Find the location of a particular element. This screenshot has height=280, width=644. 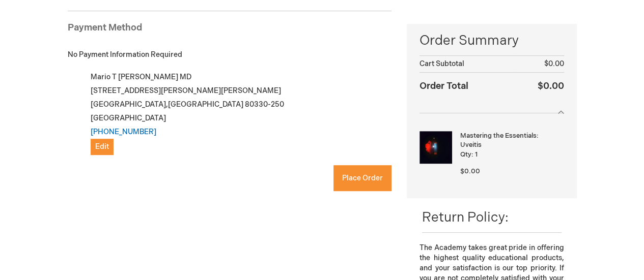

span: Edit is located at coordinates (101, 147).